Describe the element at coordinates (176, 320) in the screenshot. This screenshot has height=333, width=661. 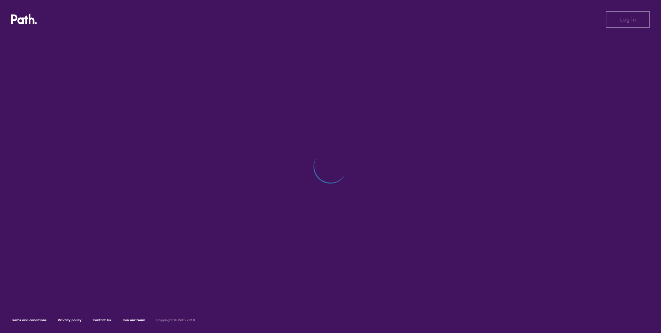
I see `h6: Copyright © Path 2018` at that location.